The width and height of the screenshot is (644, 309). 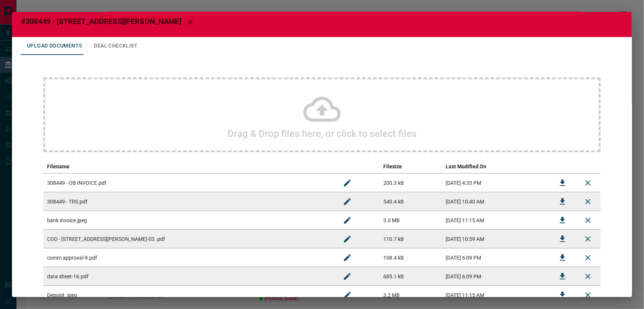 I want to click on h2: Drag & Drop files here, or click to select files, so click(x=322, y=133).